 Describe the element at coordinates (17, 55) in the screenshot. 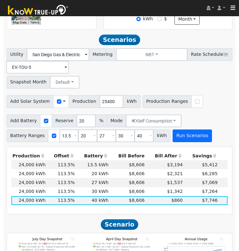

I see `span: Utility` at that location.